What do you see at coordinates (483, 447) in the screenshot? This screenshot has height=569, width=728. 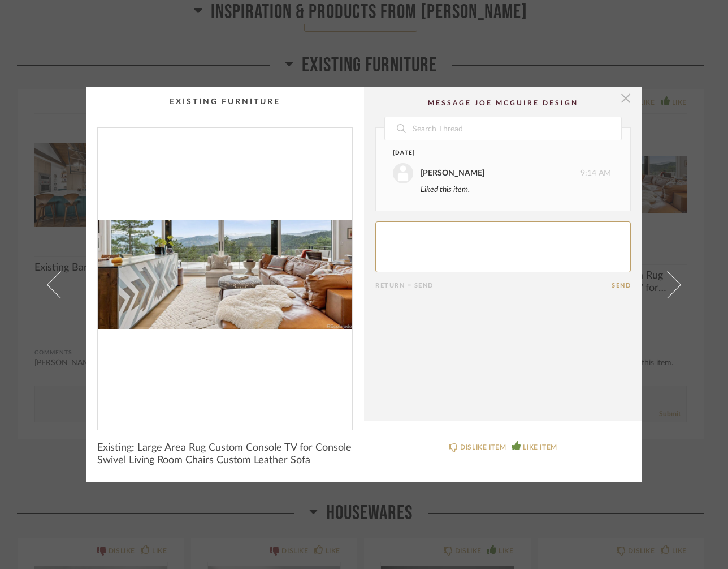 I see `div: DISLIKE ITEM` at bounding box center [483, 447].